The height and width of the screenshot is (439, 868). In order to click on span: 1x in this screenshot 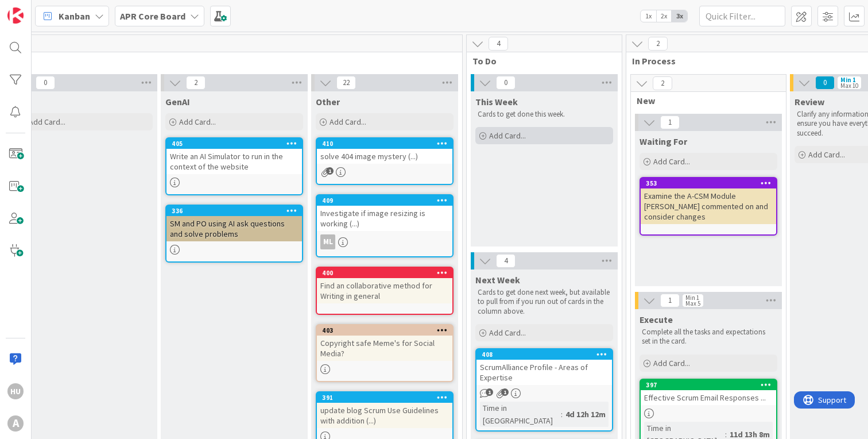, I will do `click(648, 16)`.